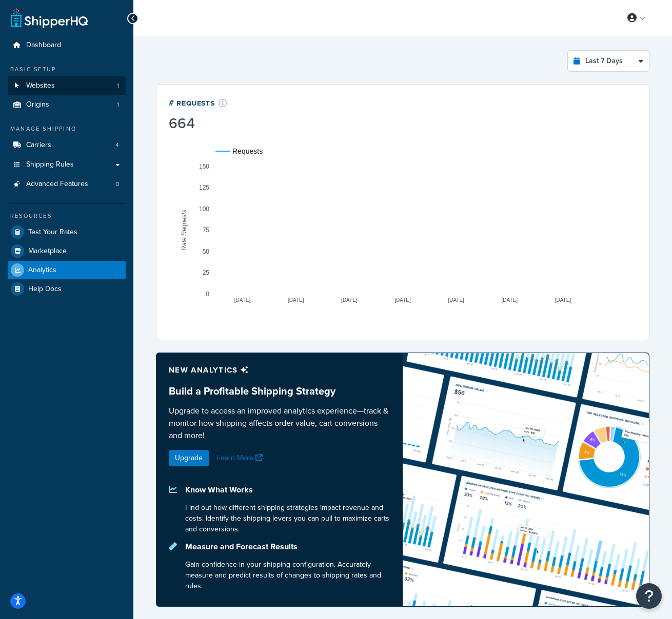 The height and width of the screenshot is (619, 672). I want to click on div: A chart., so click(402, 230).